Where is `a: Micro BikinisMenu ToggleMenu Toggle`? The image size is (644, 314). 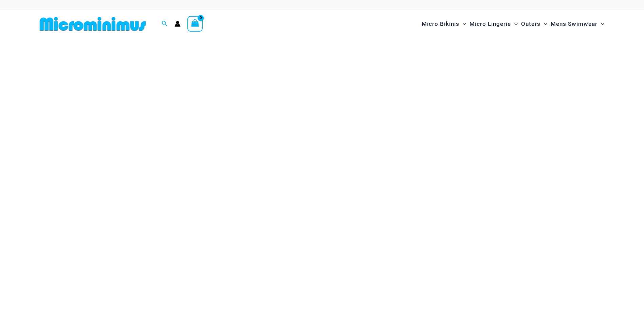
a: Micro BikinisMenu ToggleMenu Toggle is located at coordinates (444, 24).